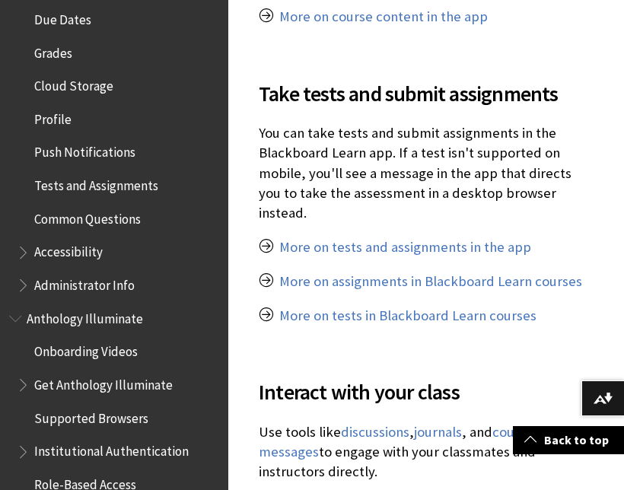  Describe the element at coordinates (91, 416) in the screenshot. I see `span: Supported Browsers` at that location.